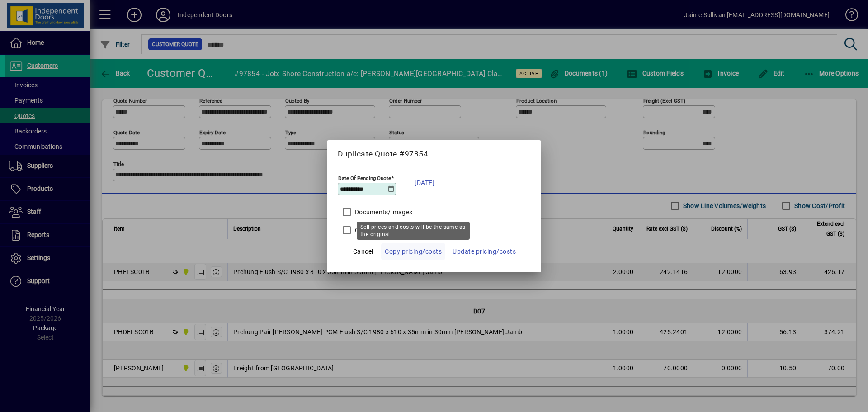  I want to click on div: Sell prices and costs will be the same as the original, so click(413, 231).